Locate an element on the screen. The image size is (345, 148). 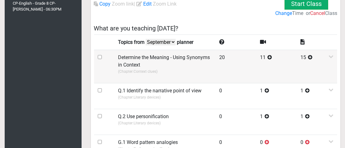
label: Determine the Meaning - Using Synonyms in Context is located at coordinates (165, 61).